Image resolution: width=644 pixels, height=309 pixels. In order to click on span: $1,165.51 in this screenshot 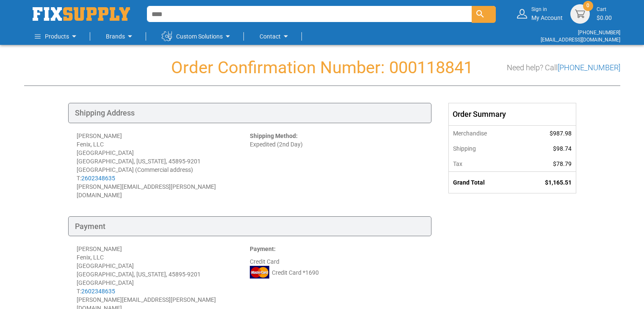, I will do `click(558, 182)`.